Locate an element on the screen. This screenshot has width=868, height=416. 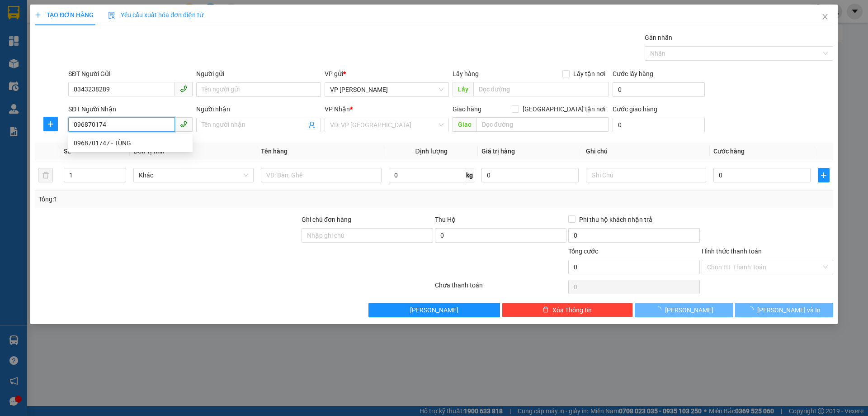
span: Khác is located at coordinates (193, 175).